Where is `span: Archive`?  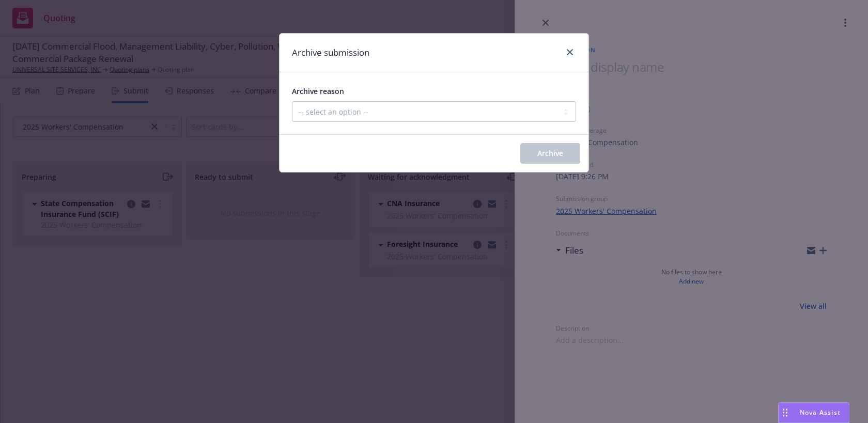
span: Archive is located at coordinates (550, 153).